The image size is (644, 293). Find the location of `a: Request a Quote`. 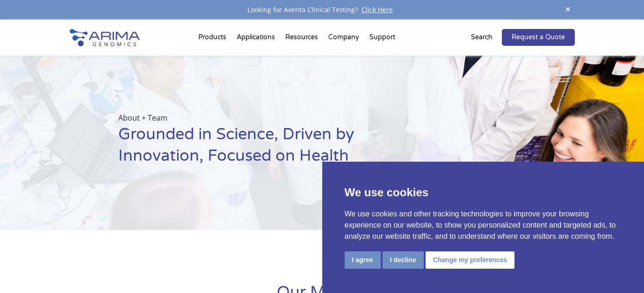

a: Request a Quote is located at coordinates (538, 37).